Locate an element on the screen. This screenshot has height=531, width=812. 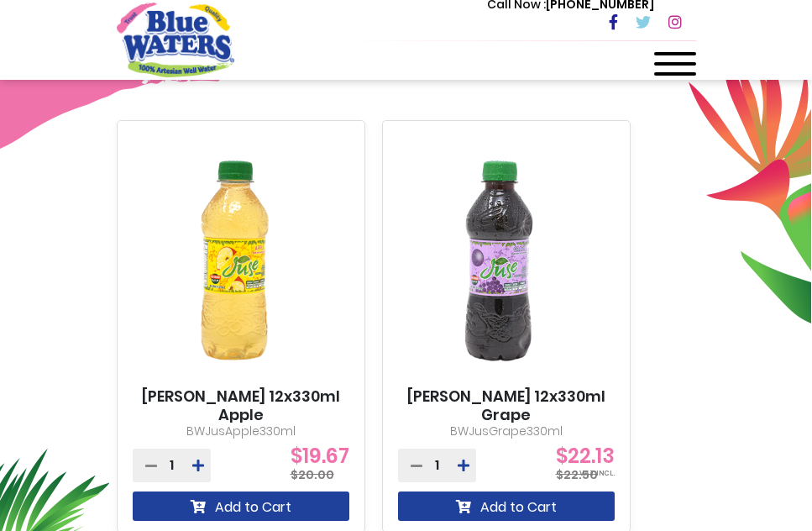
a: store logo is located at coordinates (176, 40).